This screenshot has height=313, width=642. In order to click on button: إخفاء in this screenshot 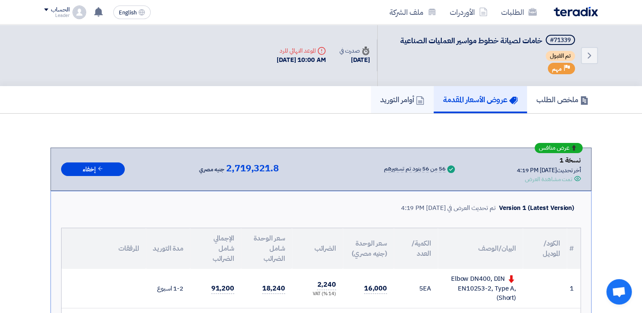, I will do `click(93, 169)`.